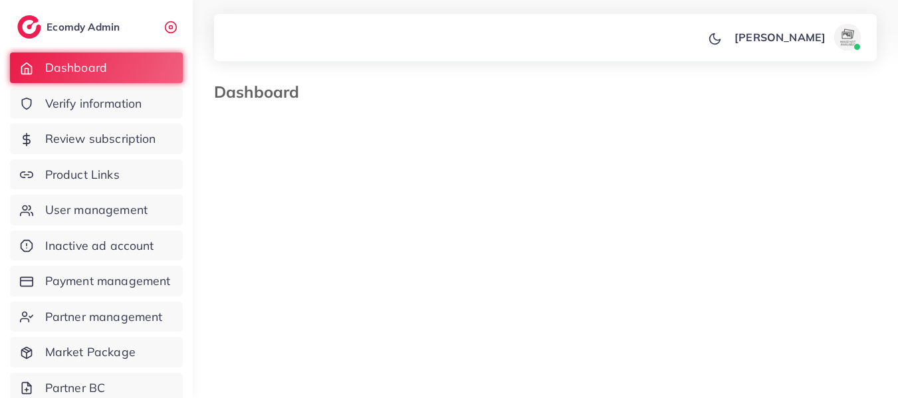  What do you see at coordinates (96, 210) in the screenshot?
I see `a: User management` at bounding box center [96, 210].